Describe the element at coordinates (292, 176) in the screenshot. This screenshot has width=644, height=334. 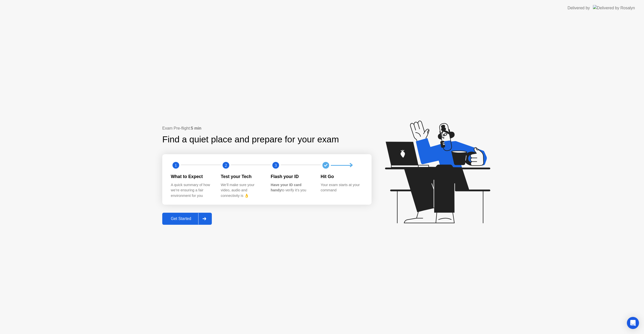
I see `div: Flash your ID` at that location.